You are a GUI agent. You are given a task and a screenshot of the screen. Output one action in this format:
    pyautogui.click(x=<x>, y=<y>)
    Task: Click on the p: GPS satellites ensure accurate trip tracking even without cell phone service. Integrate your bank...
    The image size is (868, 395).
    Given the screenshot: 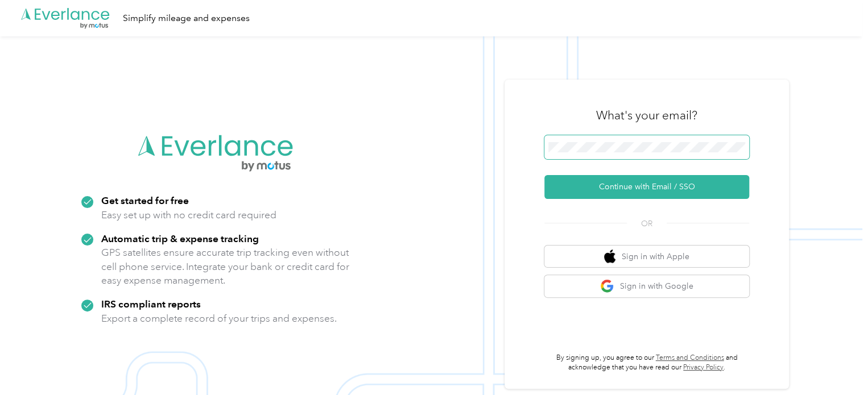 What is the action you would take?
    pyautogui.click(x=225, y=267)
    